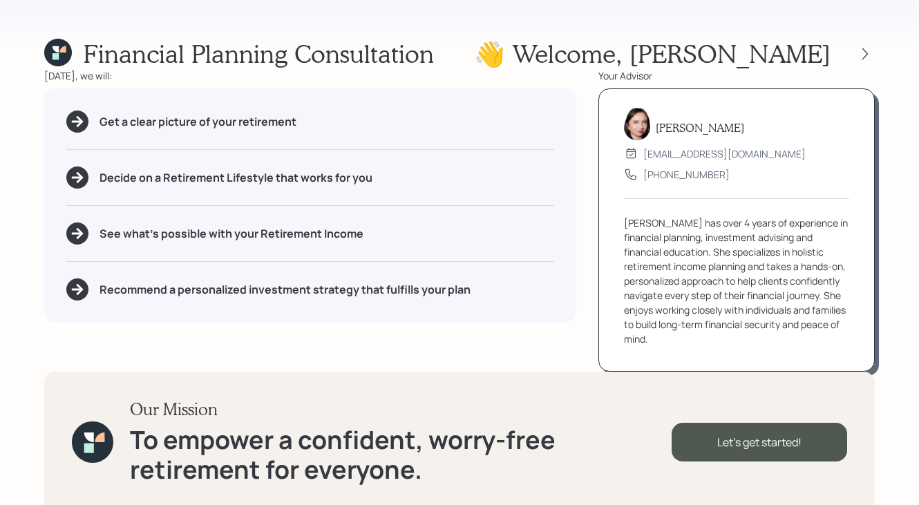 This screenshot has height=505, width=919. I want to click on h1: To empower a confident, worry-free retirement for everyone., so click(401, 455).